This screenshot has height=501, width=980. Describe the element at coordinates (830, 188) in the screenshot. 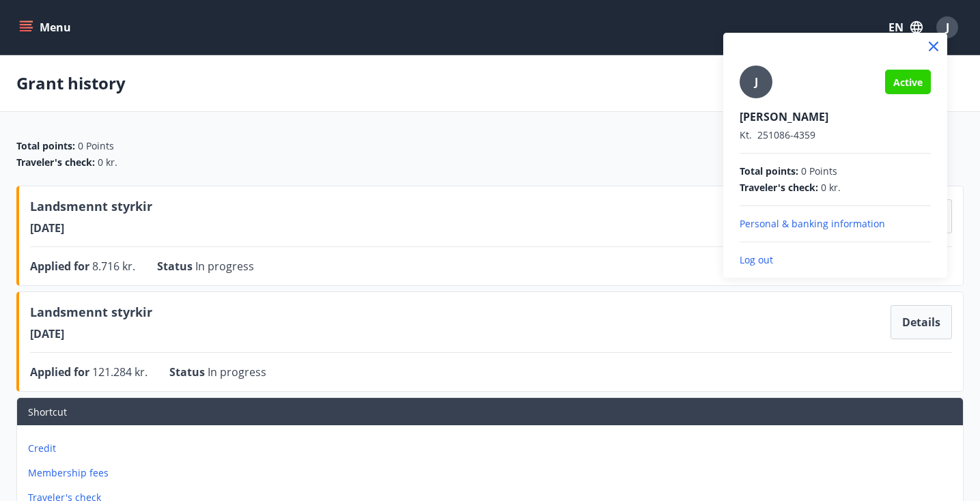

I see `span: 0 kr.` at that location.